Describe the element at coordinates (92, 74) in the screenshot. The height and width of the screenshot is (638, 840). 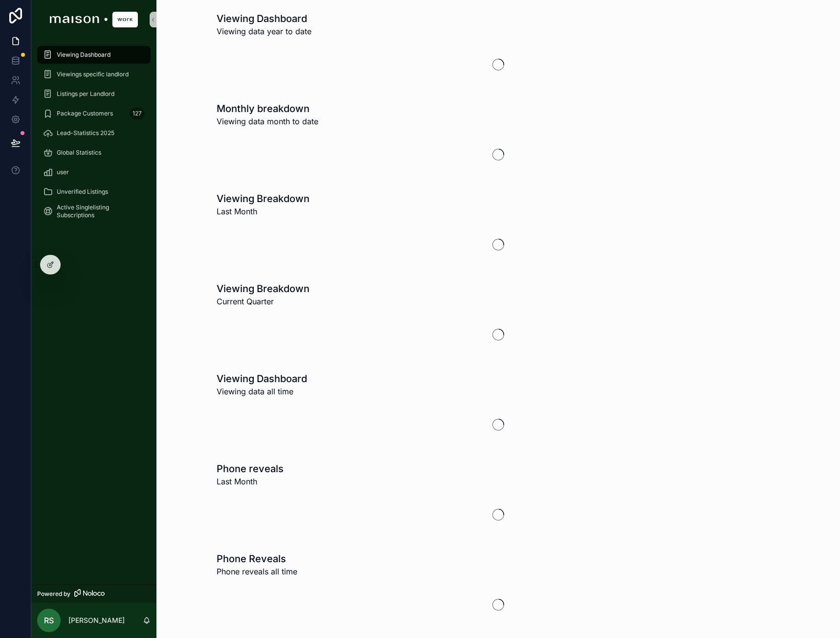
I see `span: Viewings specific landlord` at that location.